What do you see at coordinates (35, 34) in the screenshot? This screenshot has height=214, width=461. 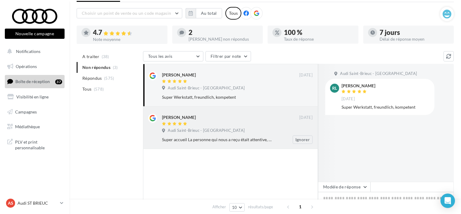 I see `button: Nouvelle campagne` at bounding box center [35, 34].